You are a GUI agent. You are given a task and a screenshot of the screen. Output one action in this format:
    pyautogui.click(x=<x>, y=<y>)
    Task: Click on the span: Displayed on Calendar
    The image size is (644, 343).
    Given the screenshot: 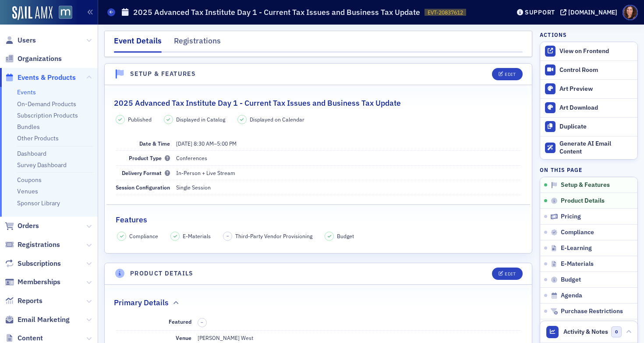 What is the action you would take?
    pyautogui.click(x=277, y=120)
    